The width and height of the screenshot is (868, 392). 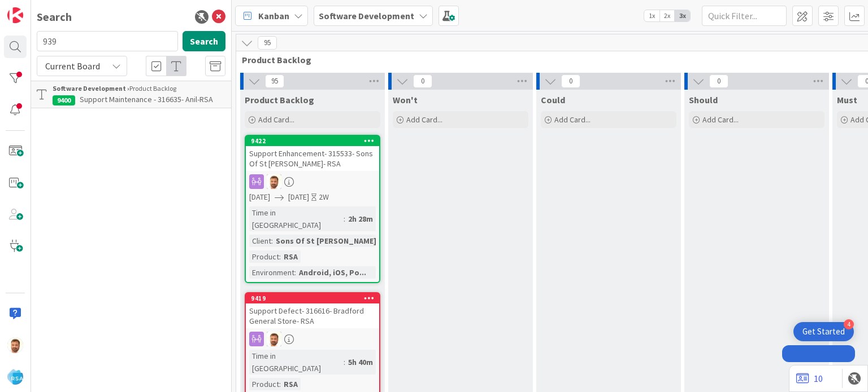 I want to click on div: 5h 40m, so click(x=361, y=363).